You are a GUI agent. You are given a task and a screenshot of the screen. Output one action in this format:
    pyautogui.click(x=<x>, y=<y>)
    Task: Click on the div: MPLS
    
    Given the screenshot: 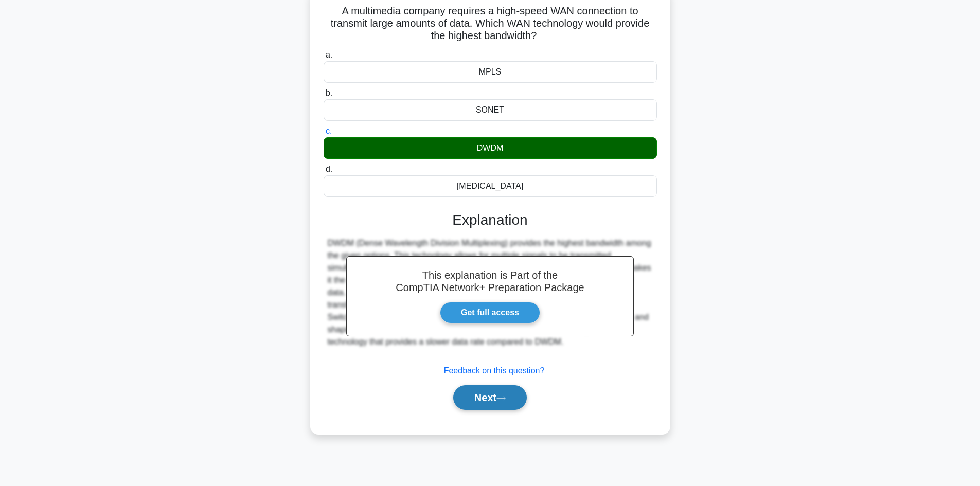 What is the action you would take?
    pyautogui.click(x=490, y=72)
    